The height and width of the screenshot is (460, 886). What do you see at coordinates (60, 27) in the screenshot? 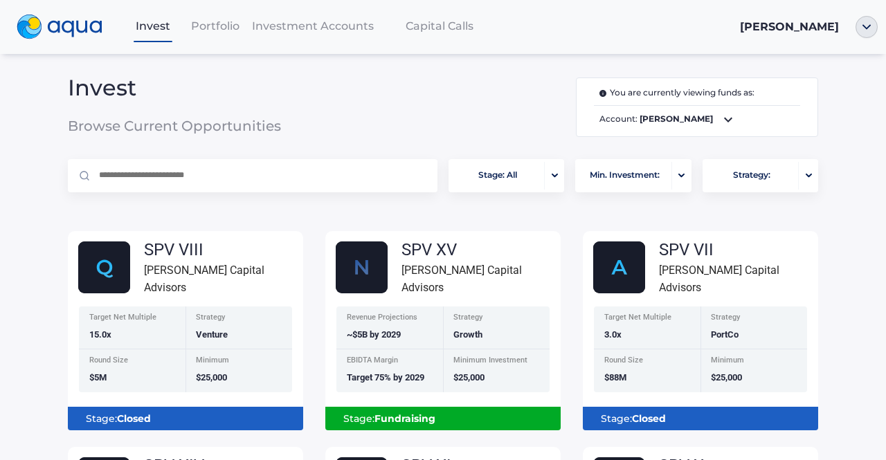
I see `img: logo` at bounding box center [60, 27].